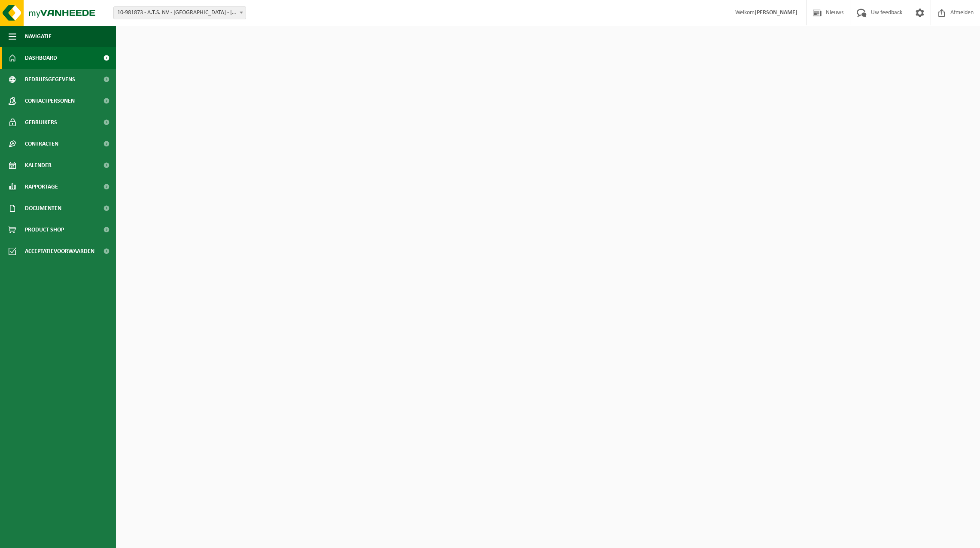 The height and width of the screenshot is (548, 980). What do you see at coordinates (59, 251) in the screenshot?
I see `span: Acceptatievoorwaarden` at bounding box center [59, 251].